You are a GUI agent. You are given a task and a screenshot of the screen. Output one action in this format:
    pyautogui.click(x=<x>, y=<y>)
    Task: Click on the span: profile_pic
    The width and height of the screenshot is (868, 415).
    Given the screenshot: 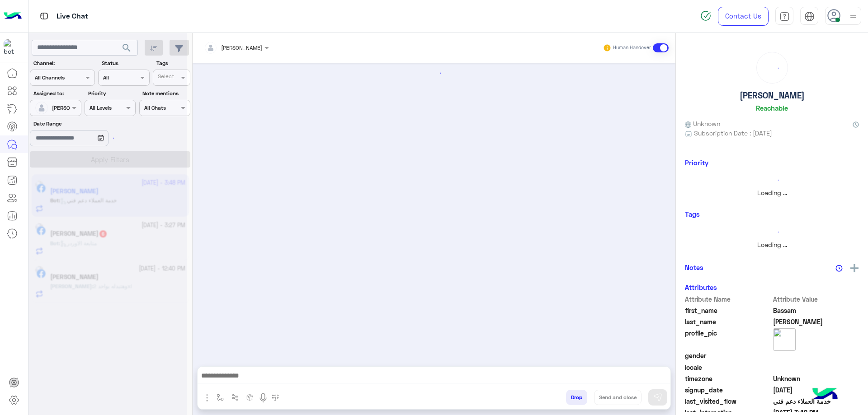 What is the action you would take?
    pyautogui.click(x=728, y=339)
    